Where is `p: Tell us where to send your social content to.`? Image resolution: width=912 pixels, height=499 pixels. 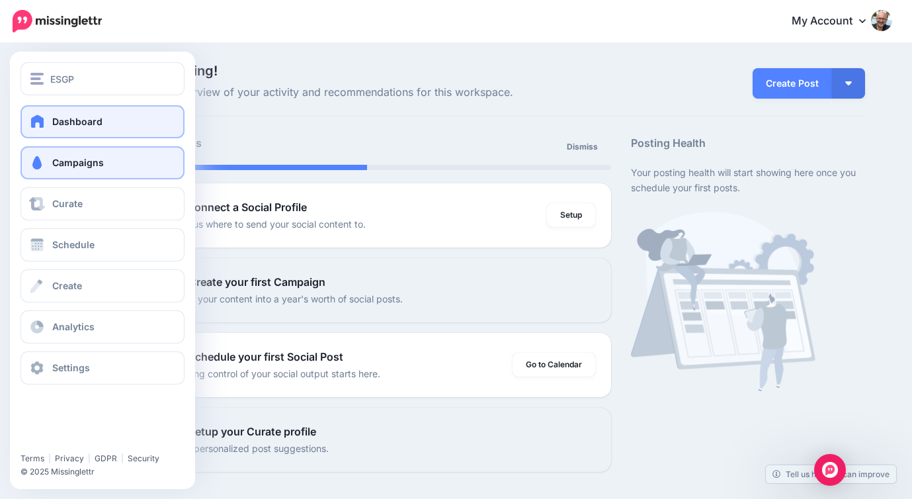
p: Tell us where to send your social content to. is located at coordinates (271, 224).